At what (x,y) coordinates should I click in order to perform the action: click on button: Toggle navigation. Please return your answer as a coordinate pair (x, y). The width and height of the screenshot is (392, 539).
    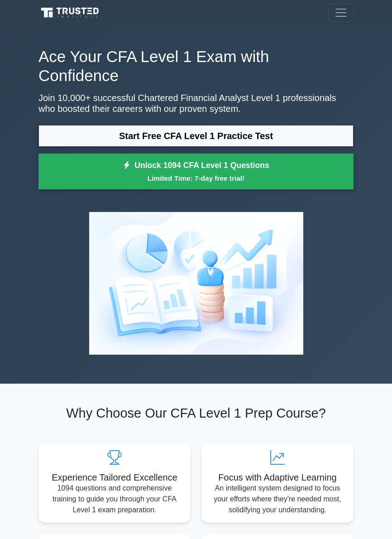
    Looking at the image, I should click on (341, 12).